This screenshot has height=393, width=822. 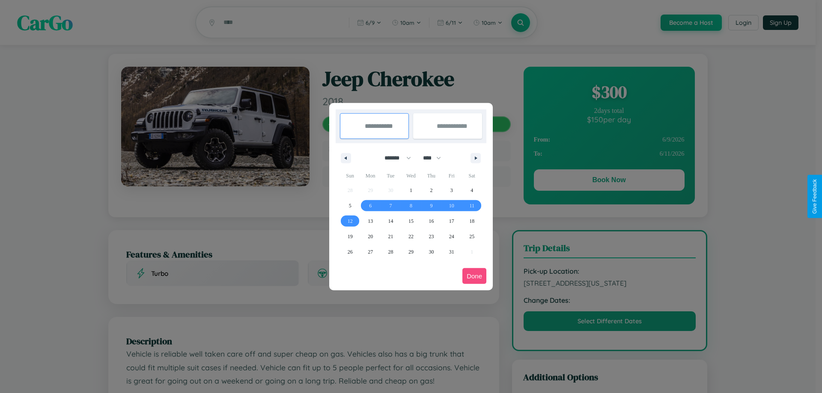 I want to click on span: 18, so click(x=472, y=221).